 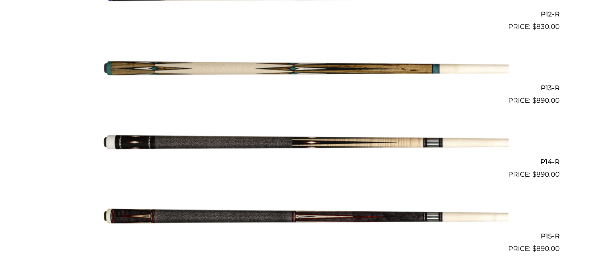 What do you see at coordinates (546, 27) in the screenshot?
I see `bdi: 830.00` at bounding box center [546, 27].